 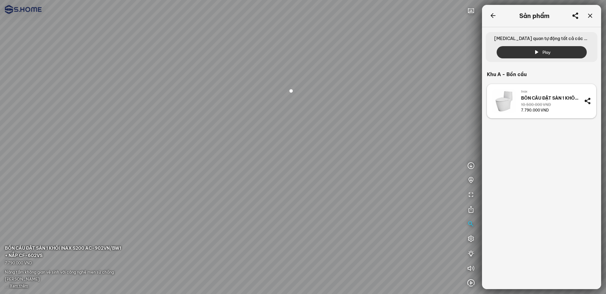 I want to click on span: Play, so click(x=546, y=52).